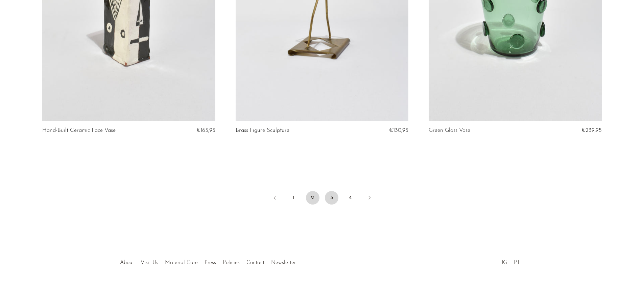 The image size is (644, 308). I want to click on a: Previous, so click(275, 199).